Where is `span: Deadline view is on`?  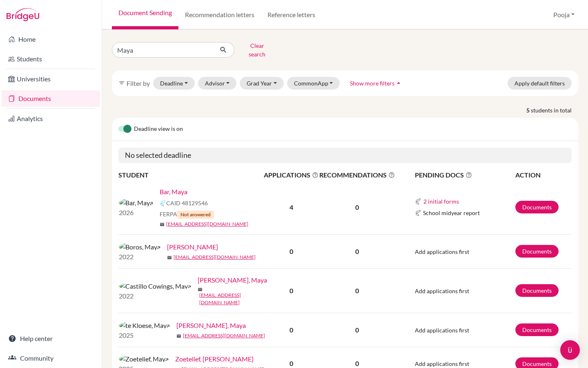
span: Deadline view is on is located at coordinates (158, 129).